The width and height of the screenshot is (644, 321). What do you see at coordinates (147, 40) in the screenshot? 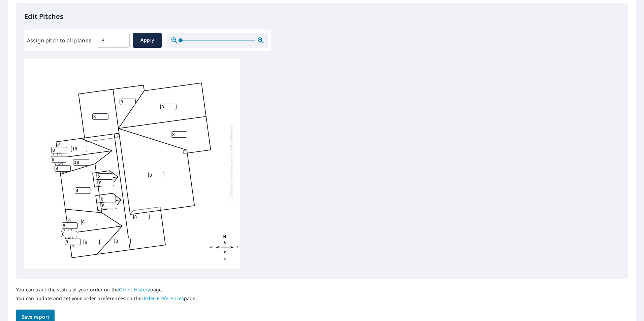
I see `span: Apply` at bounding box center [147, 40].